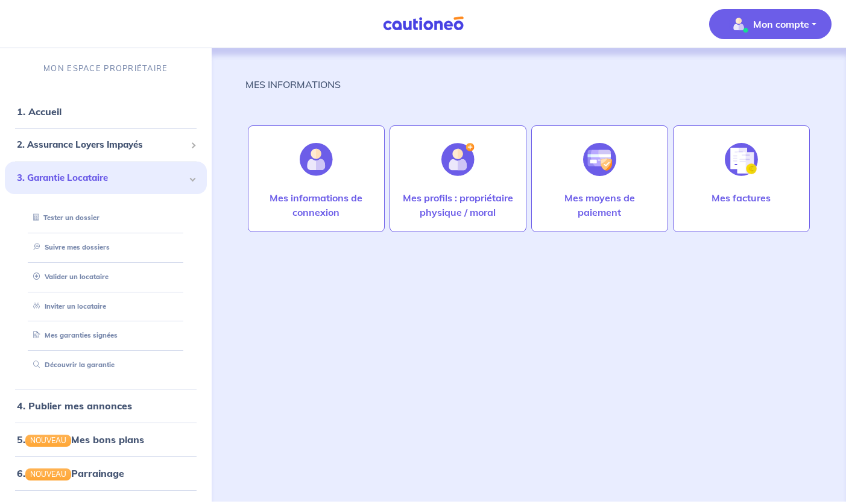 This screenshot has width=846, height=504. What do you see at coordinates (105, 112) in the screenshot?
I see `div: 1. Accueil` at bounding box center [105, 112].